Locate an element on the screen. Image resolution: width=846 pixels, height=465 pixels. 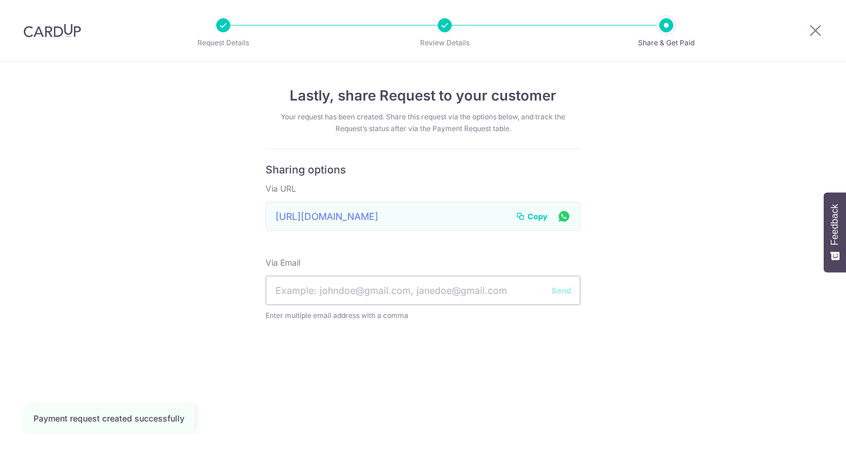
p: Request Details is located at coordinates (223, 43).